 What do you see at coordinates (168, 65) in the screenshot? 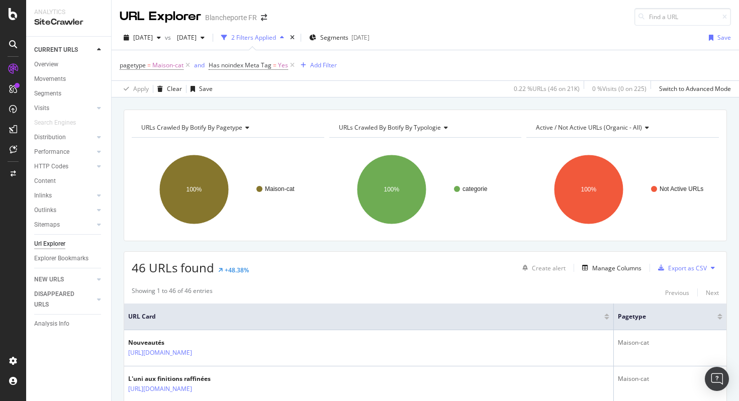
I see `span: Maison-cat` at bounding box center [168, 65].